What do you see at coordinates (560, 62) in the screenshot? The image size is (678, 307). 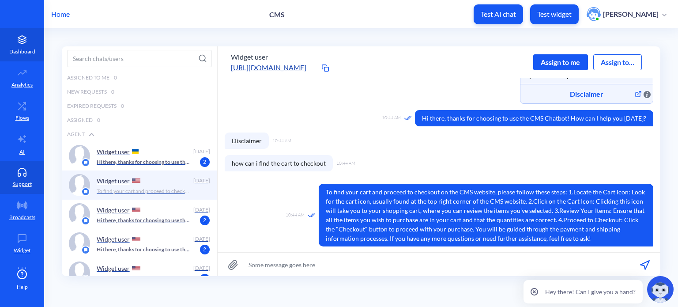 I see `div: Assign to me` at bounding box center [560, 62].